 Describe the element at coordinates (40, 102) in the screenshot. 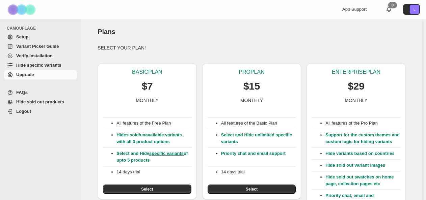

I see `a: Hide sold out products` at that location.